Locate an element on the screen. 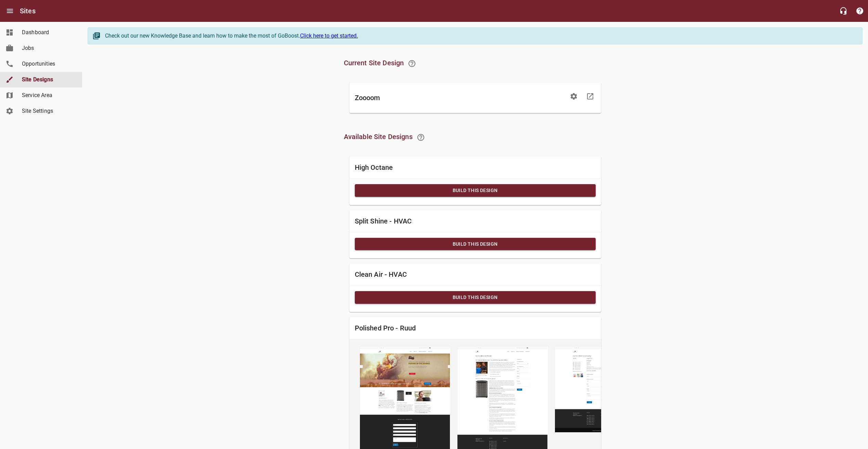 The image size is (868, 449). button: Support Portal is located at coordinates (860, 11).